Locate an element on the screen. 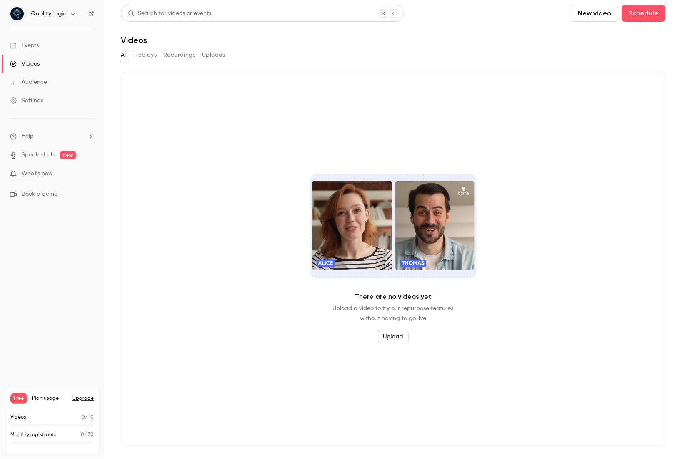 The image size is (682, 459). button: Upload is located at coordinates (394, 336).